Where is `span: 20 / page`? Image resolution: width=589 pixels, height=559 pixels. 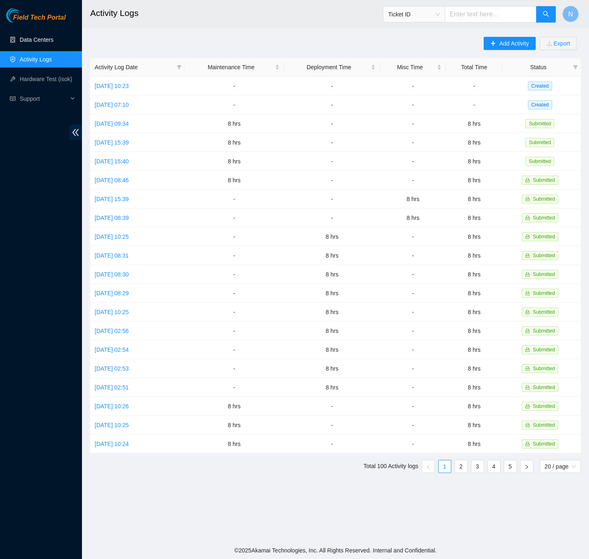 span: 20 / page is located at coordinates (560, 467).